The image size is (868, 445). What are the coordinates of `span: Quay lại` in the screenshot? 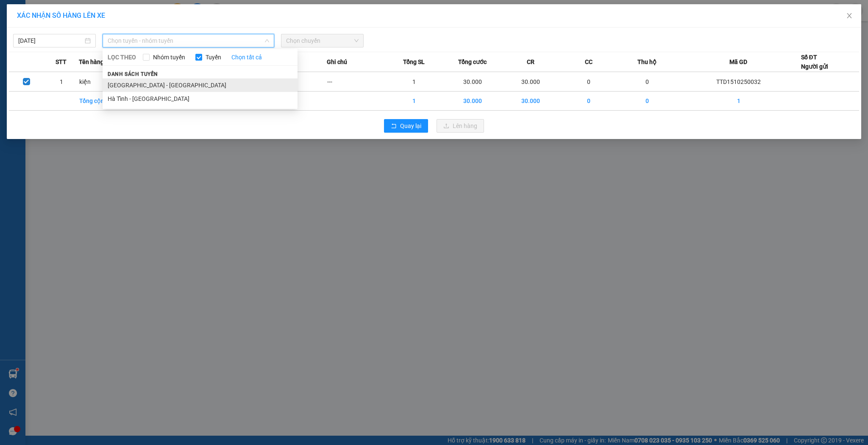 It's located at (411, 126).